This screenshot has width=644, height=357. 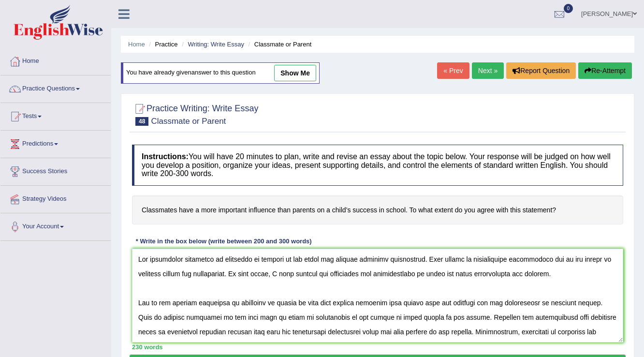 I want to click on a: Practice Questions, so click(x=56, y=87).